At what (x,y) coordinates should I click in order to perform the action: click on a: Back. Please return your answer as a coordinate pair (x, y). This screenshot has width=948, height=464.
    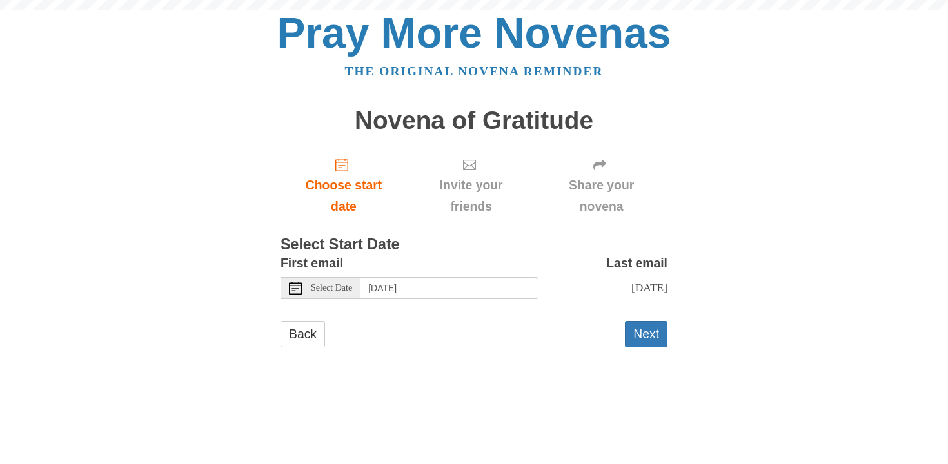
    Looking at the image, I should click on (303, 334).